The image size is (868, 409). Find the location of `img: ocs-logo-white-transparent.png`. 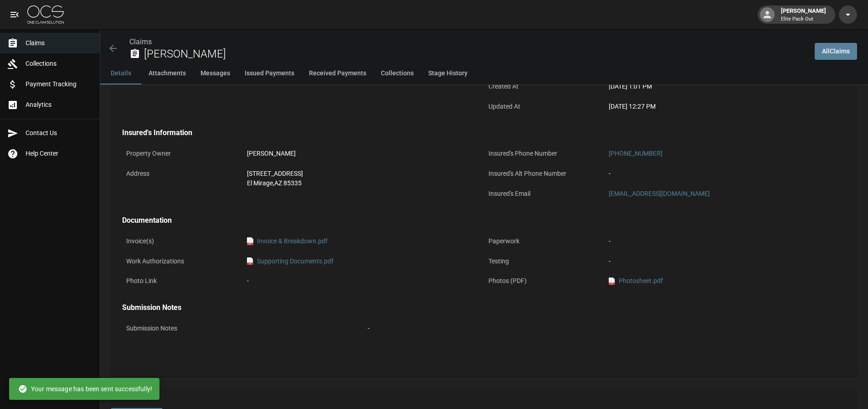

img: ocs-logo-white-transparent.png is located at coordinates (46, 15).